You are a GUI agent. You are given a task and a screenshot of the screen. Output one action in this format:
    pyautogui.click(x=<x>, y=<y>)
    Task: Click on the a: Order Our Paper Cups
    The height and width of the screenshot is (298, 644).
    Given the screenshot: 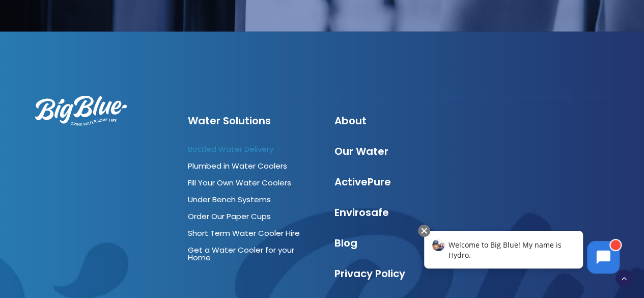 What is the action you would take?
    pyautogui.click(x=229, y=216)
    